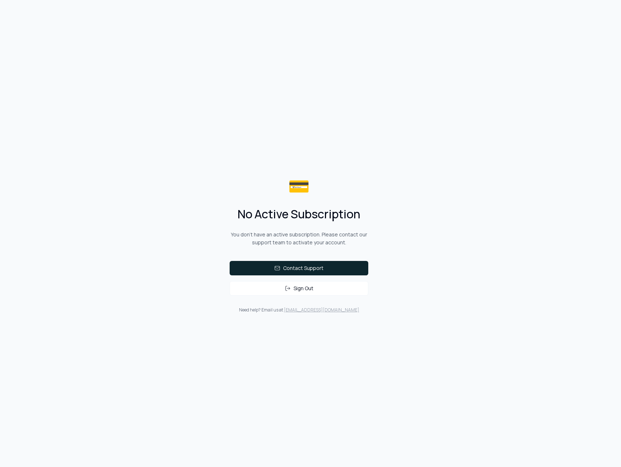  I want to click on button: Sign Out, so click(299, 288).